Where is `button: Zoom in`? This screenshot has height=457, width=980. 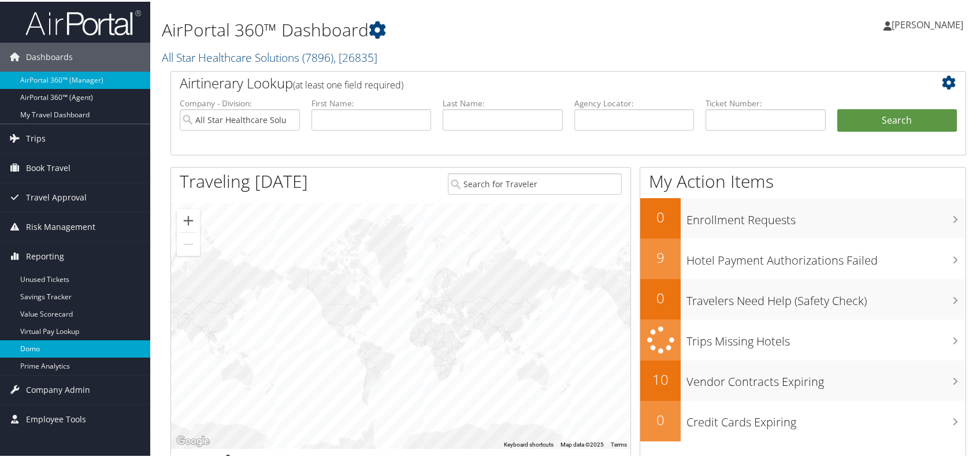
button: Zoom in is located at coordinates (188, 220).